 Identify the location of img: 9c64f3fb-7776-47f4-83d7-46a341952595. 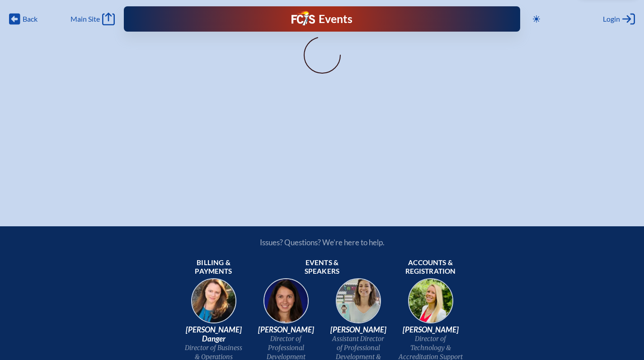
(214, 304).